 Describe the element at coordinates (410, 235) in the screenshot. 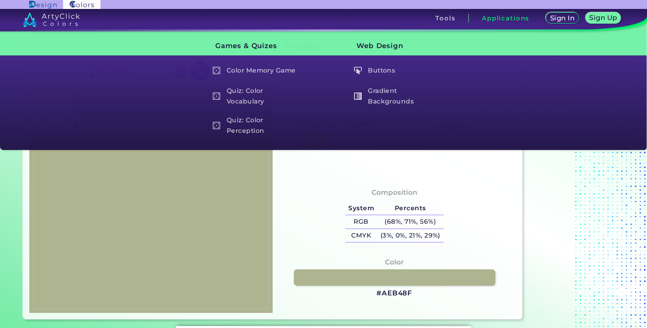

I see `h5: (3%, 0%, 21%, 29%)` at that location.